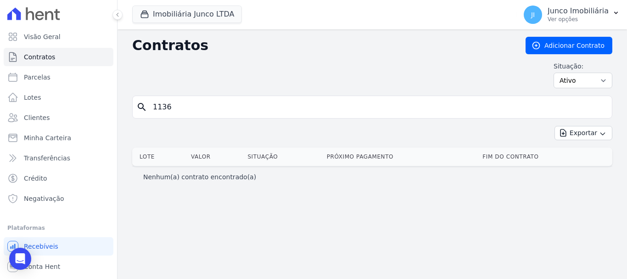 The height and width of the screenshot is (279, 627). What do you see at coordinates (283, 156) in the screenshot?
I see `th: Situação` at bounding box center [283, 156].